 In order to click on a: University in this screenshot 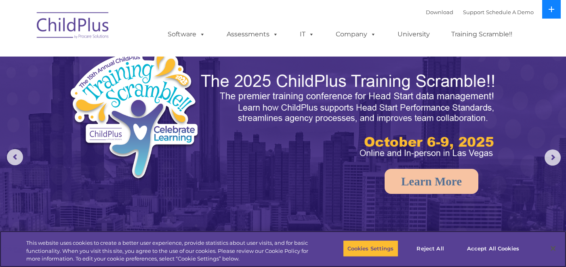, I will do `click(414, 34)`.